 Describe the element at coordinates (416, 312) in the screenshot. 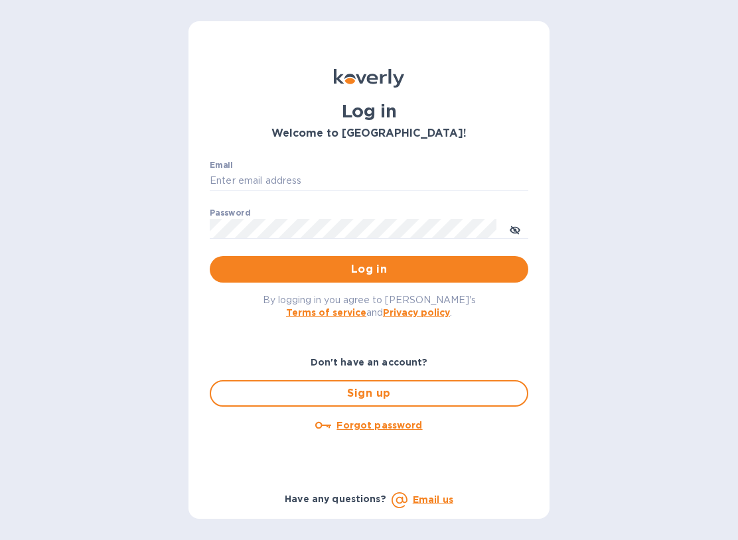

I see `a: Privacy policy` at that location.